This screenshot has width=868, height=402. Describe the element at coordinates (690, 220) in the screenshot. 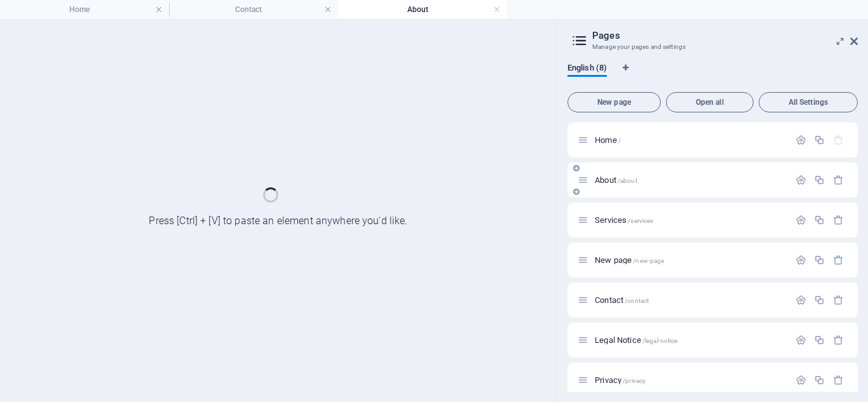

I see `div: Services/services` at that location.